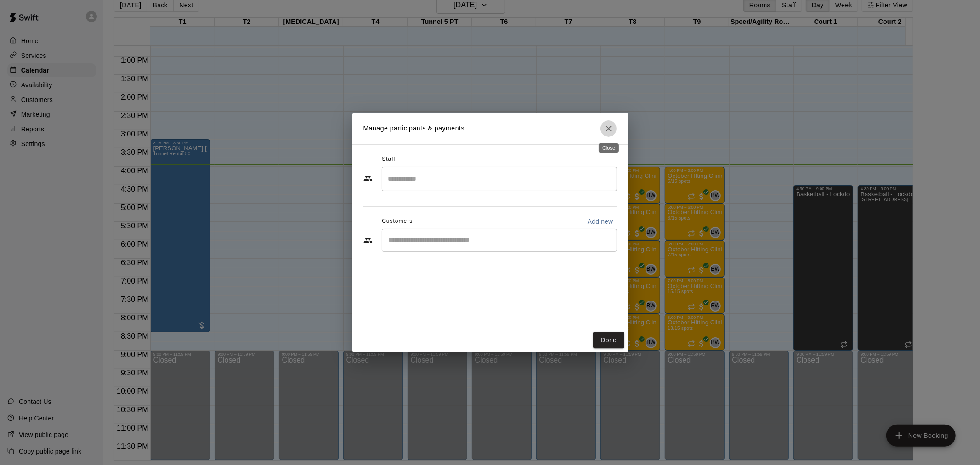 This screenshot has height=465, width=980. What do you see at coordinates (609, 148) in the screenshot?
I see `div: Close` at bounding box center [609, 148].